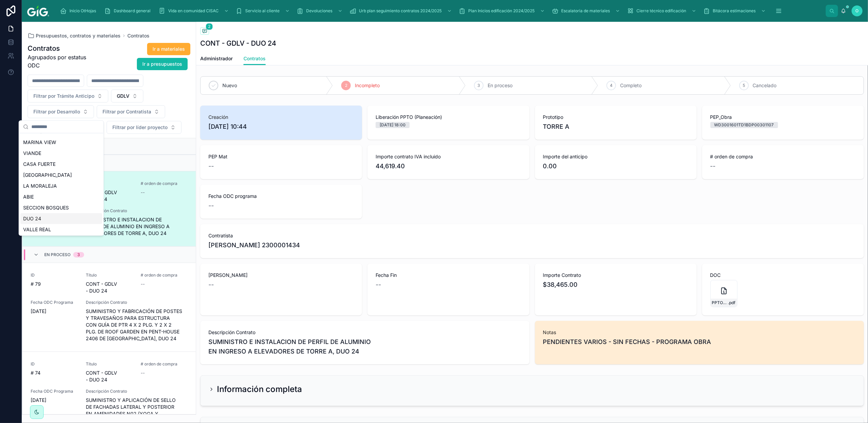  Describe the element at coordinates (503, 11) in the screenshot. I see `a: Plan Inicios edificación 2024/2025` at that location.